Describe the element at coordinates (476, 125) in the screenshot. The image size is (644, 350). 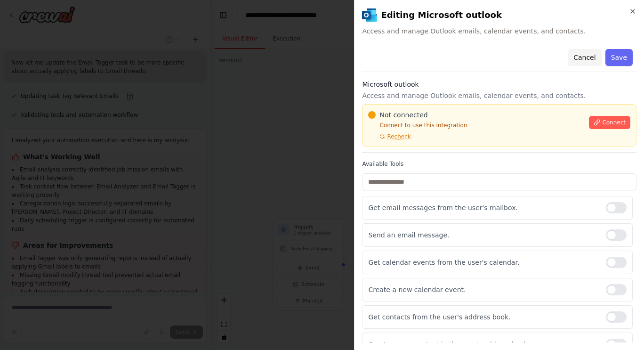
I see `p: Connect to use this integration` at that location.